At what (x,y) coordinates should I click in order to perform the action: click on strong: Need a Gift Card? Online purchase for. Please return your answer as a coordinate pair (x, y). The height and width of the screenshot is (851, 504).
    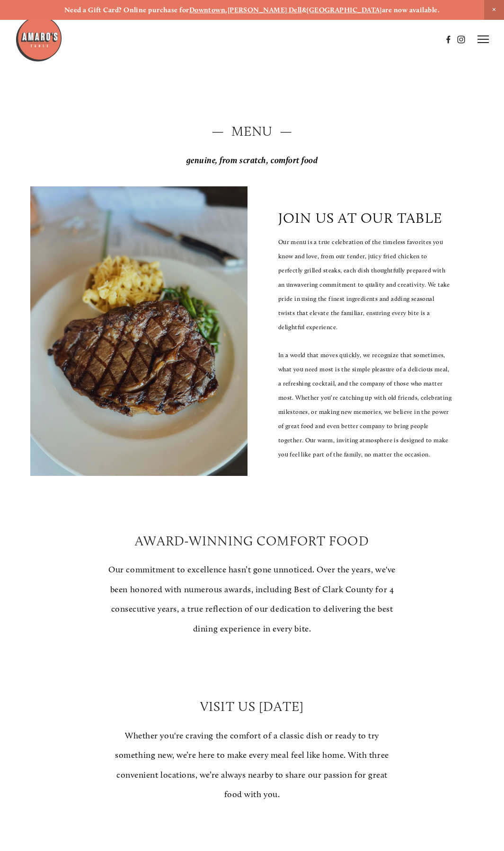
    Looking at the image, I should click on (127, 10).